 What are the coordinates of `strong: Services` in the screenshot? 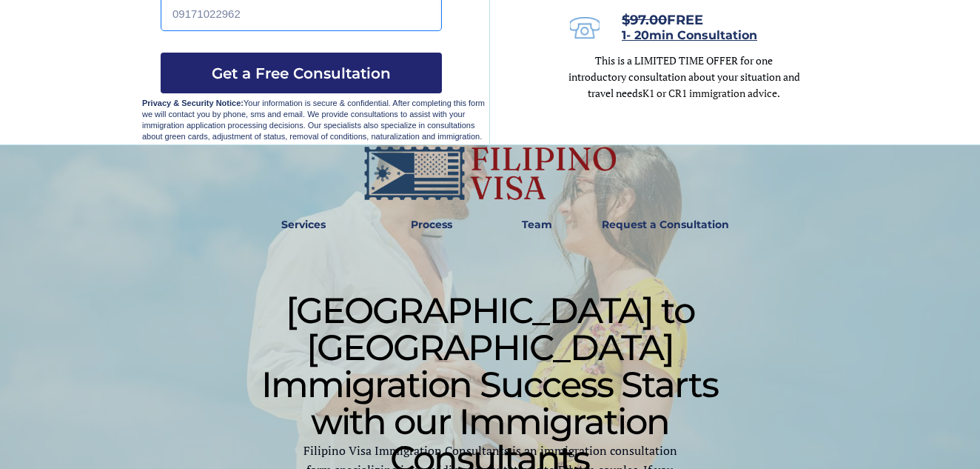 It's located at (303, 225).